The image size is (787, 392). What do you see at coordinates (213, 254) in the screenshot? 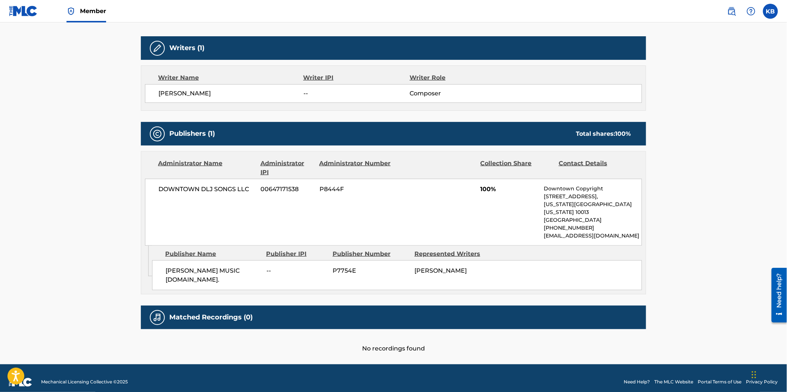
I see `div: Publisher Name` at bounding box center [213, 254].